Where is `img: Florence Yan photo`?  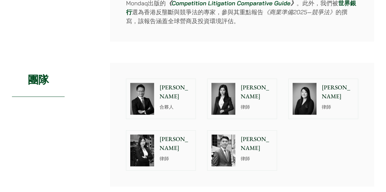
img: Florence Yan photo is located at coordinates (224, 99).